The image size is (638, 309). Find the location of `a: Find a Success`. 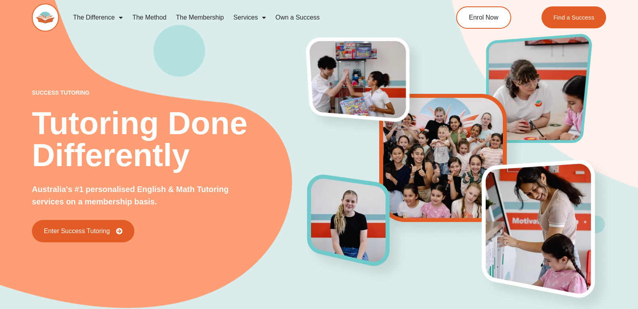

a: Find a Success is located at coordinates (574, 17).